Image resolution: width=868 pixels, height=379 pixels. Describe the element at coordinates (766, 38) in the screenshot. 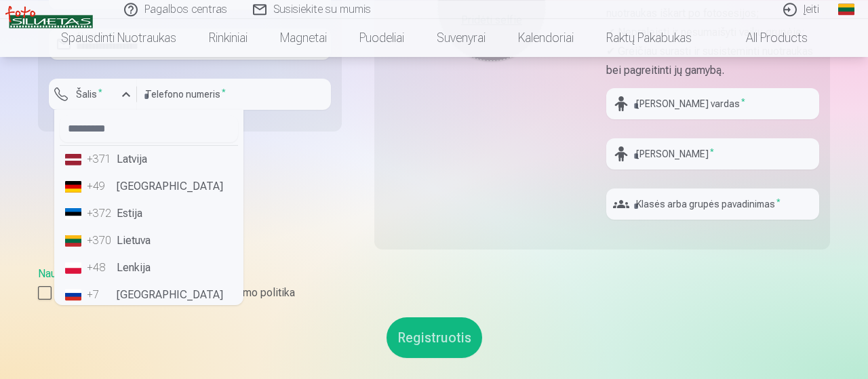

I see `a: All products` at that location.